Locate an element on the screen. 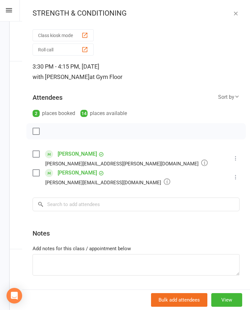 This screenshot has height=310, width=250. button: Bulk add attendees is located at coordinates (179, 300).